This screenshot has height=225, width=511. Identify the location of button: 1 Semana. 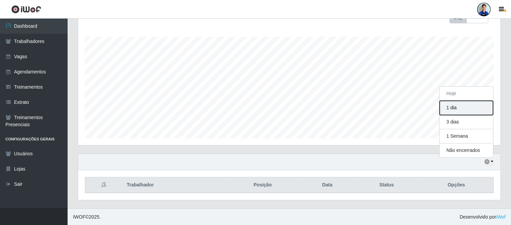
(467, 136).